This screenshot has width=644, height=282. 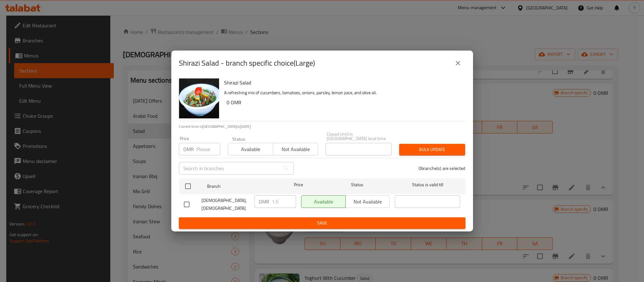 I want to click on button: close, so click(x=458, y=63).